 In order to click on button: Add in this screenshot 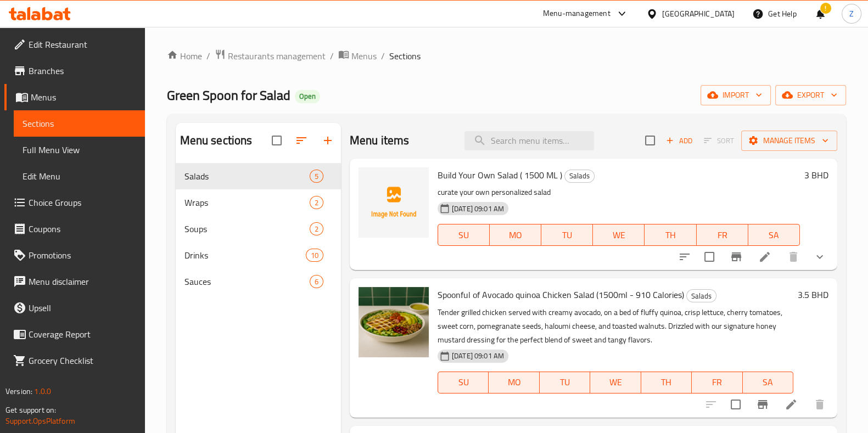, I will do `click(679, 141)`.